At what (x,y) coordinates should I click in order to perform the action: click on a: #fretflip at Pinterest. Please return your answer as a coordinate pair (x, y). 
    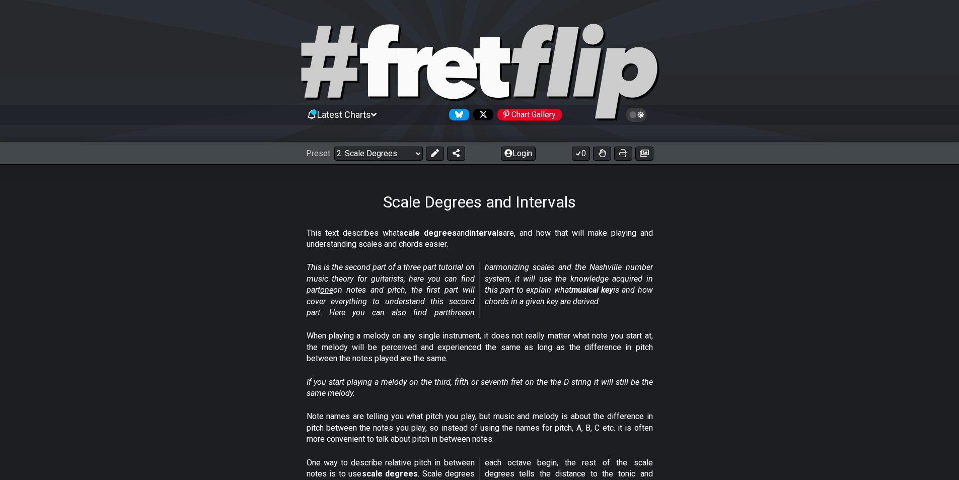
    Looking at the image, I should click on (528, 114).